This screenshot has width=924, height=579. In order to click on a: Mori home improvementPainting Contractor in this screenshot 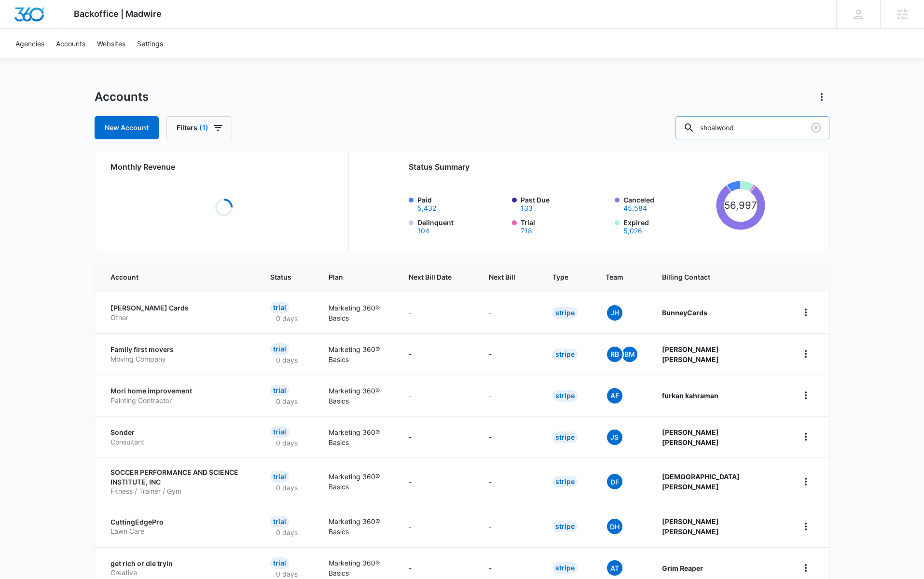, I will do `click(179, 396)`.